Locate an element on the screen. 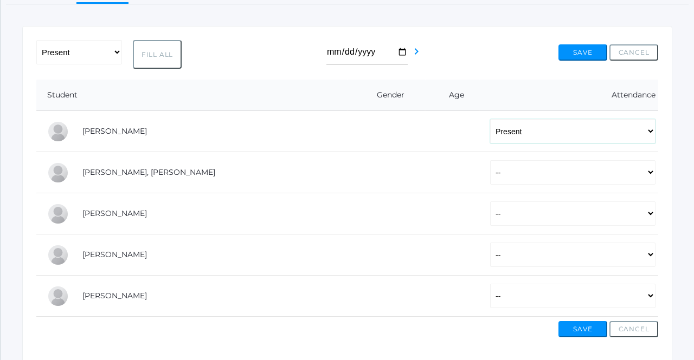  th: Student is located at coordinates (192, 95).